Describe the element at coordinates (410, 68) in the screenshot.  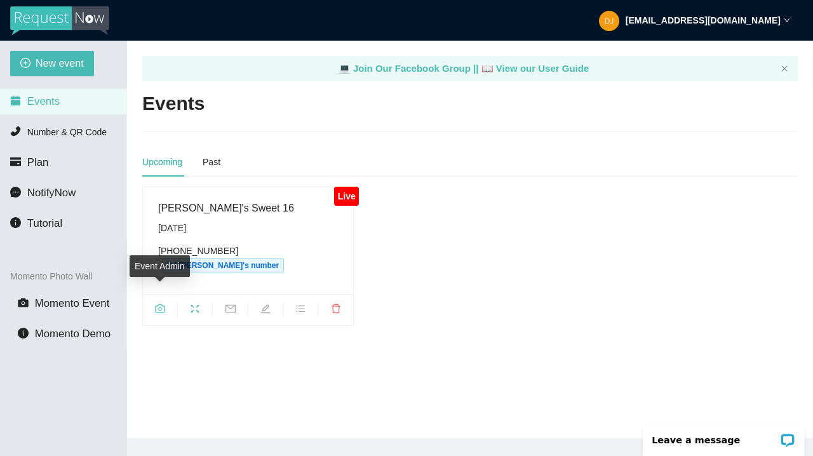
I see `a: laptop Join Our Facebook Group ||` at that location.